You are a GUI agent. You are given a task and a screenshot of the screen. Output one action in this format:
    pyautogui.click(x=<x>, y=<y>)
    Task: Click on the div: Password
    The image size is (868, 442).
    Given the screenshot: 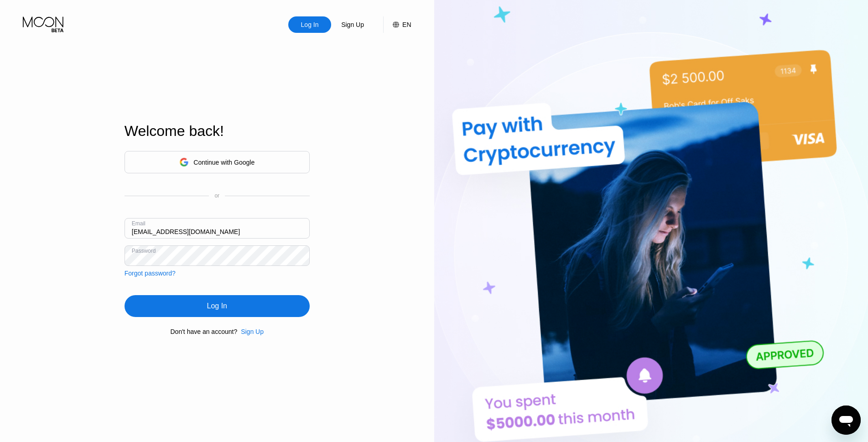 What is the action you would take?
    pyautogui.click(x=144, y=251)
    